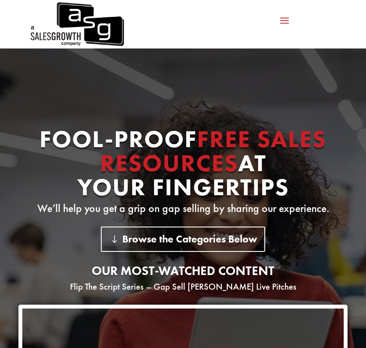  I want to click on span: Free Sales Resources, so click(213, 151).